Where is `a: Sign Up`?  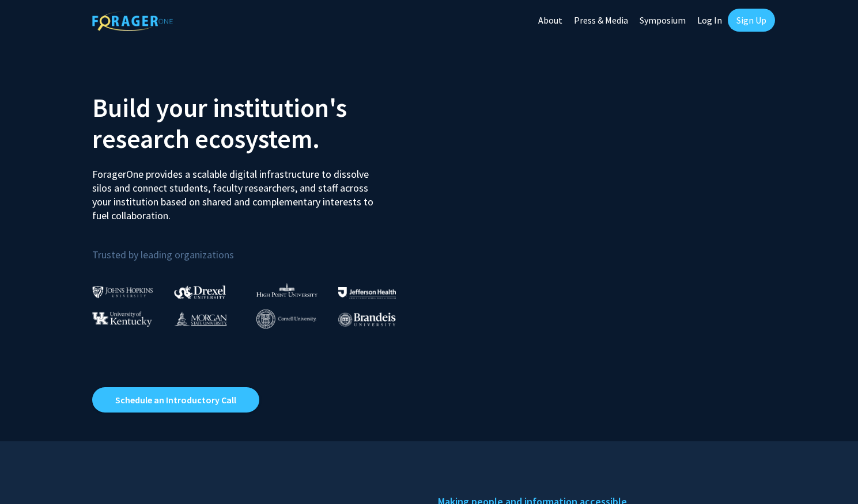 a: Sign Up is located at coordinates (751, 20).